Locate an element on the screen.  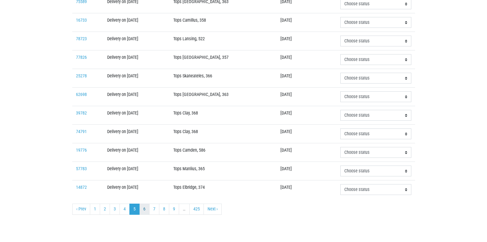
a: previous is located at coordinates (81, 209).